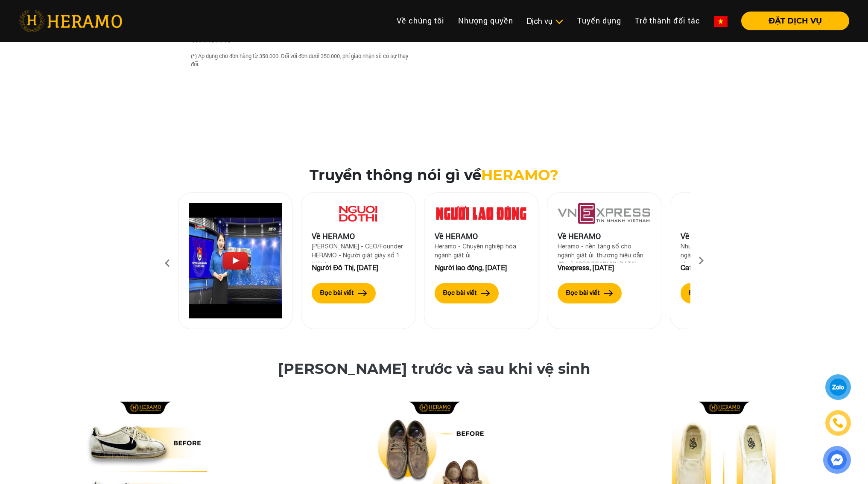 The width and height of the screenshot is (868, 484). What do you see at coordinates (667, 21) in the screenshot?
I see `a: Trở thành đối tác` at bounding box center [667, 21].